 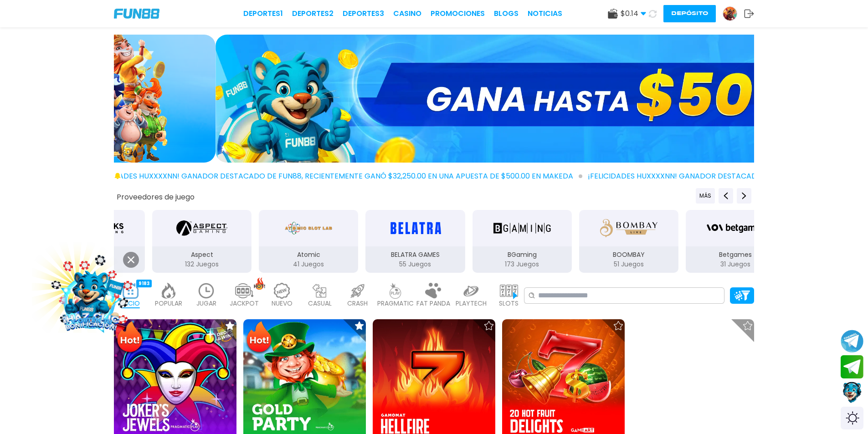 I want to click on button: Join telegram channel, so click(x=852, y=341).